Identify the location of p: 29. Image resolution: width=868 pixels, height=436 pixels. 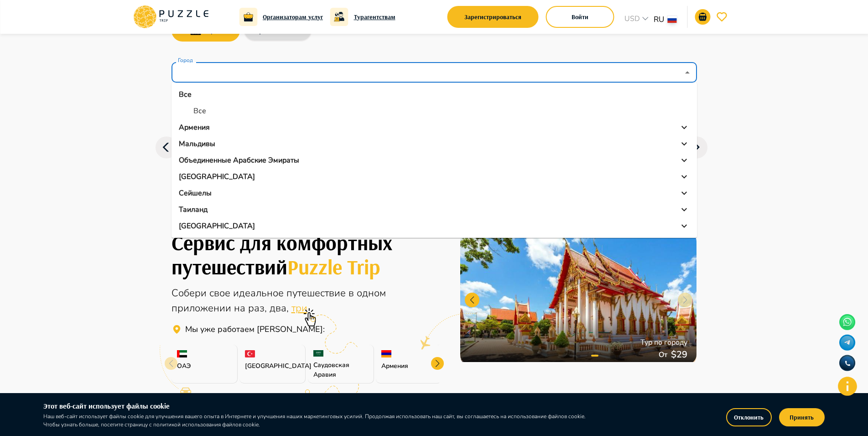
(682, 354).